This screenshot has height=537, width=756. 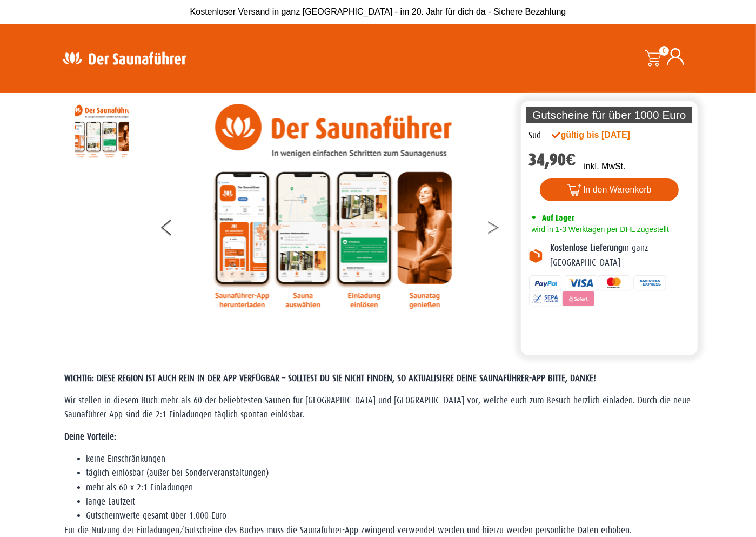 I want to click on b: Kostenlose Lieferung, so click(x=587, y=248).